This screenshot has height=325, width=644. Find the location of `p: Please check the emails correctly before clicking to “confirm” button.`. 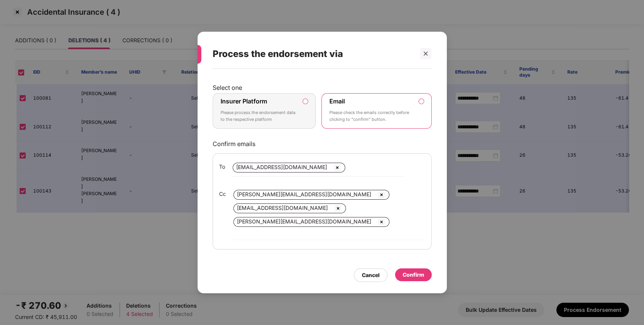

p: Please check the emails correctly before clicking to “confirm” button. is located at coordinates (371, 116).